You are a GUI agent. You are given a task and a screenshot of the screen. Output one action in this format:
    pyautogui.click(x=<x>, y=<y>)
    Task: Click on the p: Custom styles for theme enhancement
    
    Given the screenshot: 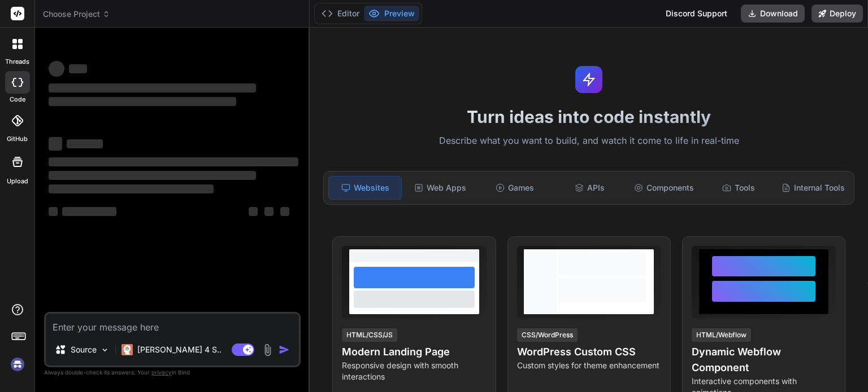 What is the action you would take?
    pyautogui.click(x=589, y=366)
    